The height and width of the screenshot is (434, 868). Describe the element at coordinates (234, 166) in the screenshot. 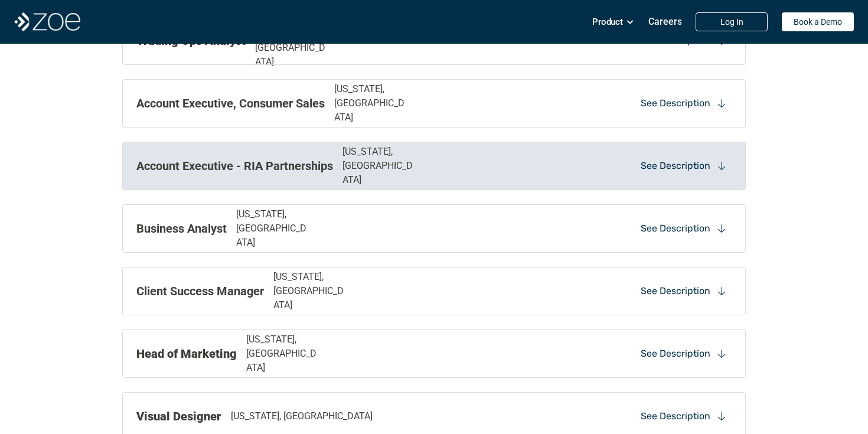

I see `p: Account Executive - RIA Partnerships` at that location.